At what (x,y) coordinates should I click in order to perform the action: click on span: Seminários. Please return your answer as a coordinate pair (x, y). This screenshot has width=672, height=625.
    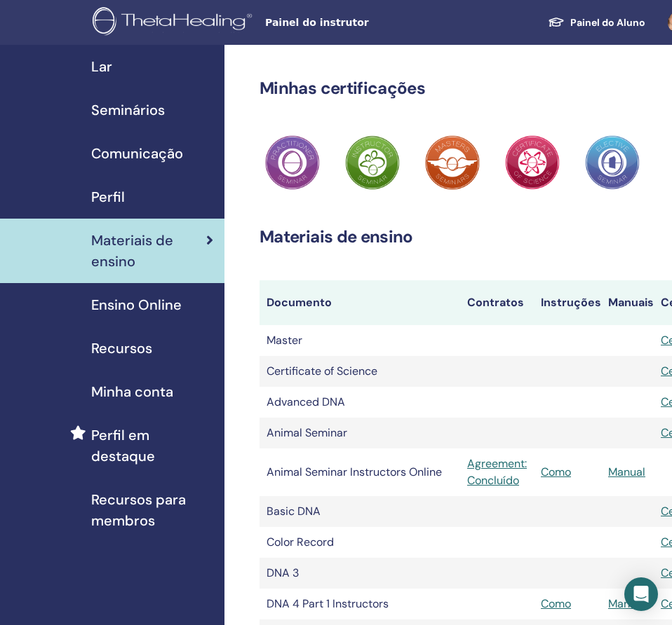
    Looking at the image, I should click on (128, 110).